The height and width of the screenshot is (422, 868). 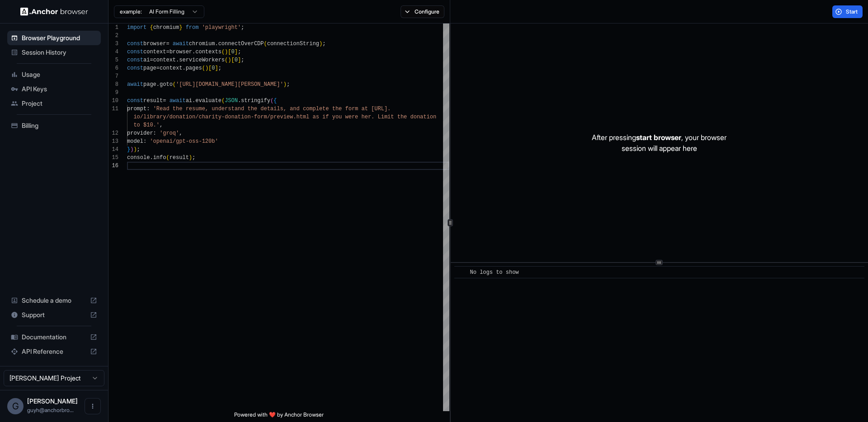 I want to click on div: 14, so click(x=113, y=150).